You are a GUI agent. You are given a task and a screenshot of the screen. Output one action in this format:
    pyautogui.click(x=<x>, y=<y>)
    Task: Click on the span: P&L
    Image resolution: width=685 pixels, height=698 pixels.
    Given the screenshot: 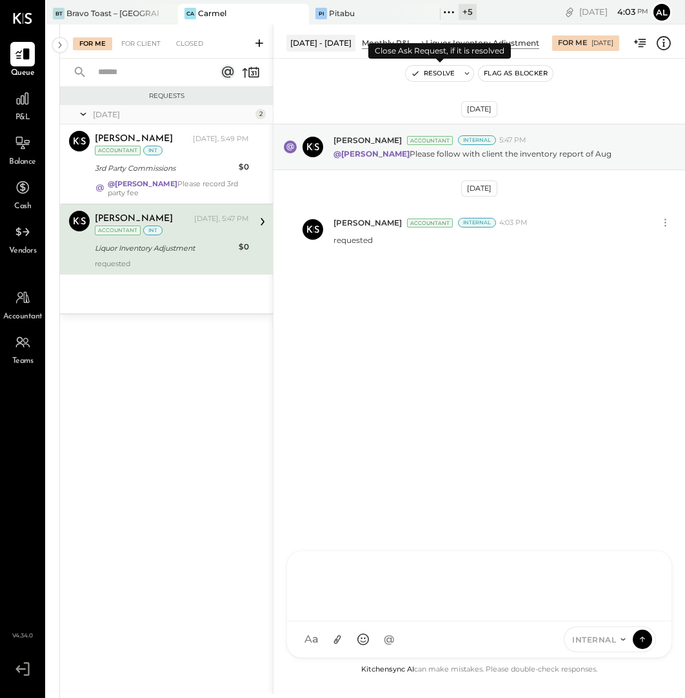 What is the action you would take?
    pyautogui.click(x=23, y=118)
    